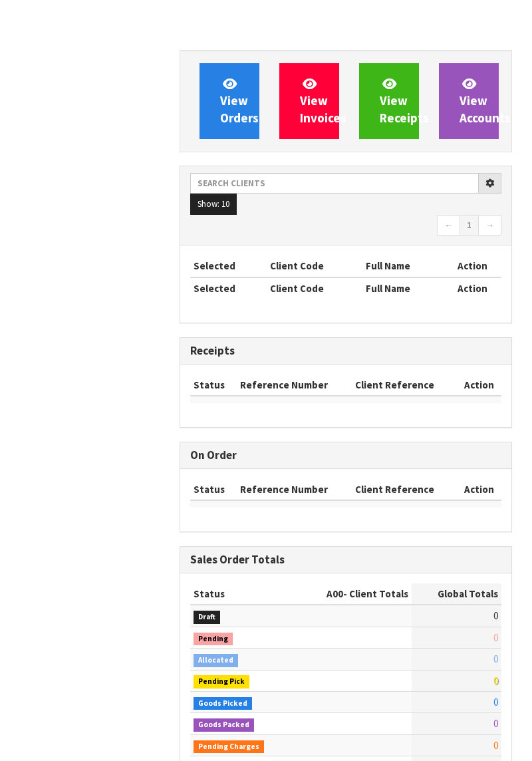  What do you see at coordinates (214, 205) in the screenshot?
I see `button: Show: 10` at bounding box center [214, 205].